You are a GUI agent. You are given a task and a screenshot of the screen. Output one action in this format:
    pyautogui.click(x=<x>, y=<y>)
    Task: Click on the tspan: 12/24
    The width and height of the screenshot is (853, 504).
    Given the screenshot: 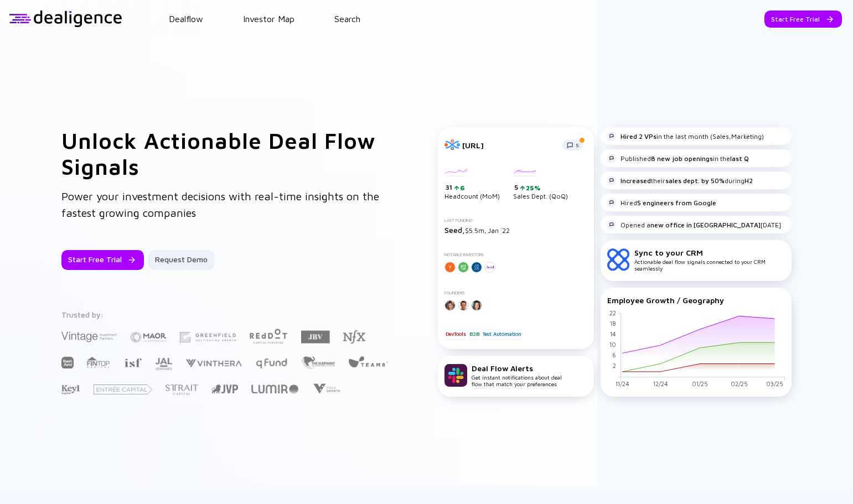 What is the action you would take?
    pyautogui.click(x=660, y=383)
    